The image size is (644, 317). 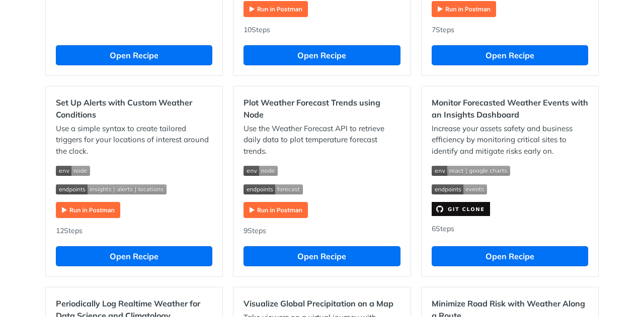 What do you see at coordinates (461, 209) in the screenshot?
I see `img: clone` at bounding box center [461, 209].